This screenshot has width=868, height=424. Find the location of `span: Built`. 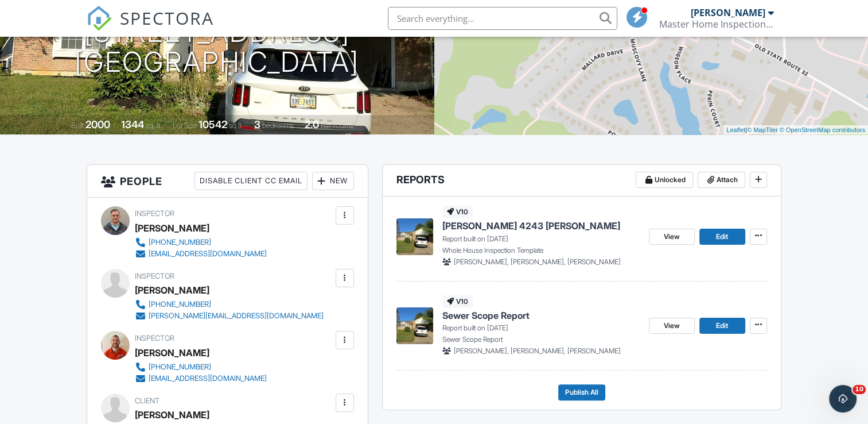

span: Built is located at coordinates (77, 125).